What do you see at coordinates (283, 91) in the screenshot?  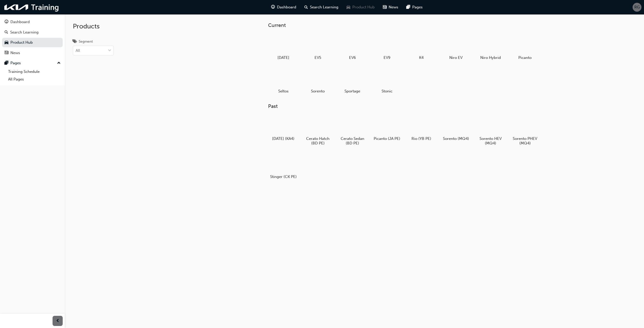 I see `h5: Seltos` at bounding box center [283, 91].